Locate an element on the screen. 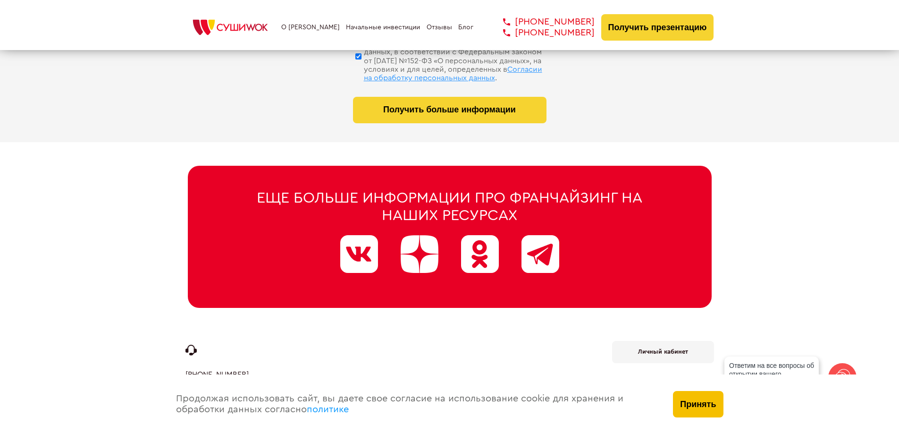  span: Согласии на обработку персональных данных is located at coordinates (453, 74).